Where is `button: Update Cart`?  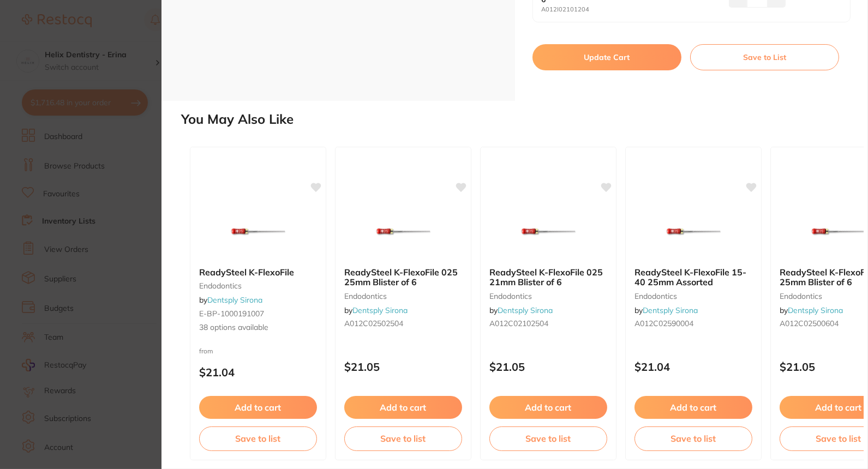 button: Update Cart is located at coordinates (607, 57).